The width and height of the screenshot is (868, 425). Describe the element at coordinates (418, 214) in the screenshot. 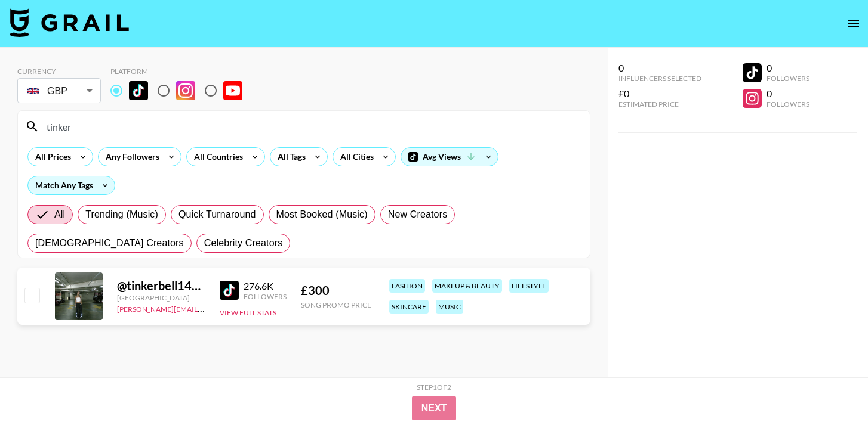

I see `span: New Creators` at that location.